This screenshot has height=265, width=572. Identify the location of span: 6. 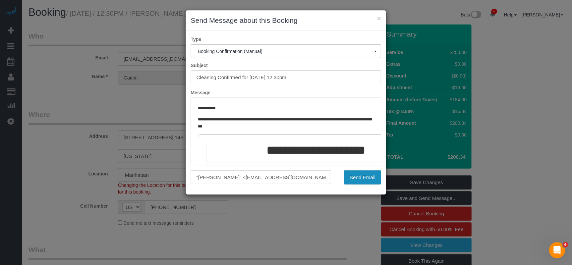
(566, 245).